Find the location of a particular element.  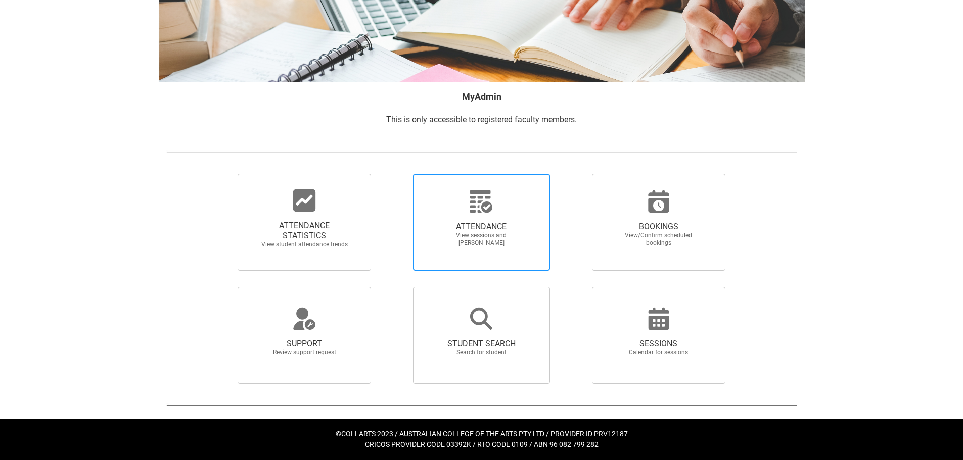

span: SESSIONS is located at coordinates (658, 344).